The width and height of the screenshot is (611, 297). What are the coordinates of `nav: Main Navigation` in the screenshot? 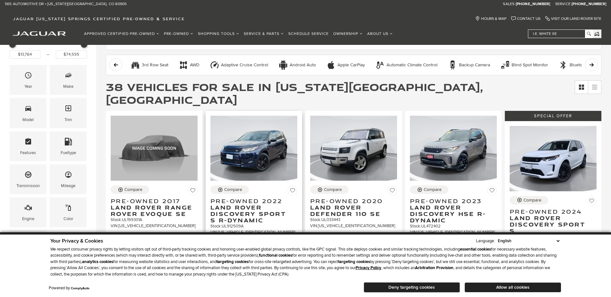 It's located at (238, 34).